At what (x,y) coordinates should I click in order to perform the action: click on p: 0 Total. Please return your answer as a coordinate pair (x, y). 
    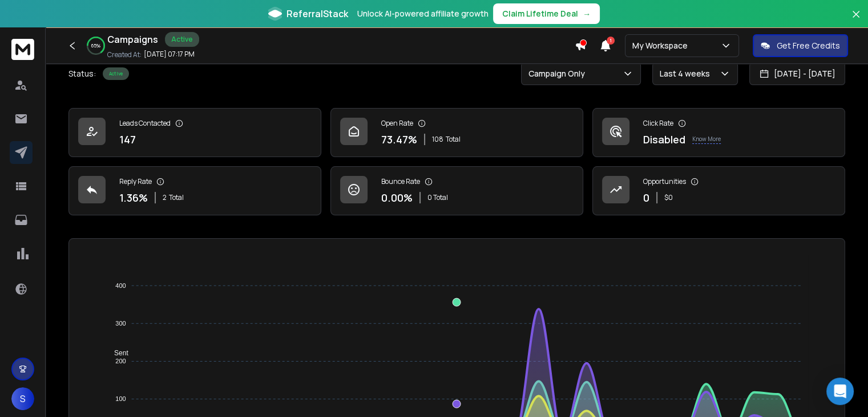
    Looking at the image, I should click on (437, 198).